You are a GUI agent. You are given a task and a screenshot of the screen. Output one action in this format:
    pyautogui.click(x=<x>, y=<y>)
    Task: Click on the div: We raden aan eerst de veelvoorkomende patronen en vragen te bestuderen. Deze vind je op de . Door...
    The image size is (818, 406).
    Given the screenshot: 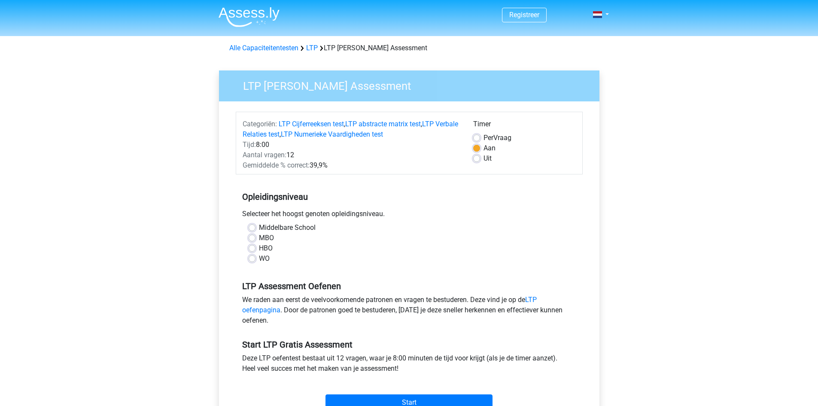 What is the action you would take?
    pyautogui.click(x=409, y=312)
    